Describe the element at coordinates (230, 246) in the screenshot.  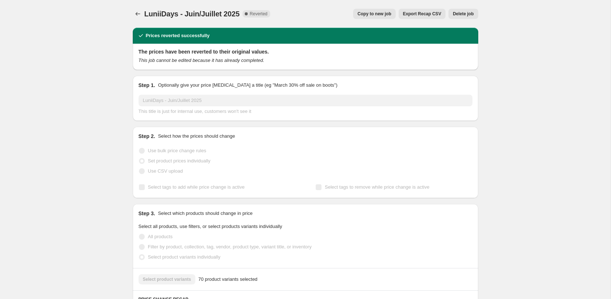
I see `span: Filter by product, collection, tag, vendor, product type, variant title, or inventory` at that location.